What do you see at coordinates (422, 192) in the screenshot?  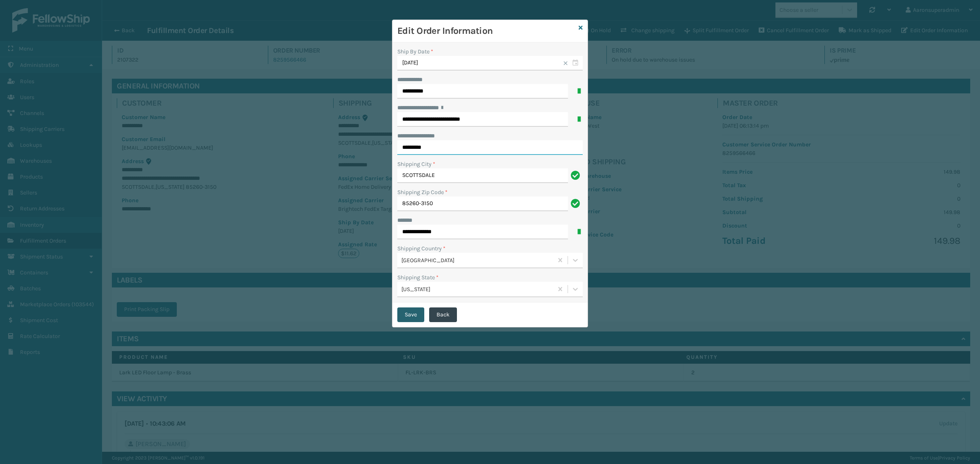 I see `label: Shipping Zip Code` at bounding box center [422, 192].